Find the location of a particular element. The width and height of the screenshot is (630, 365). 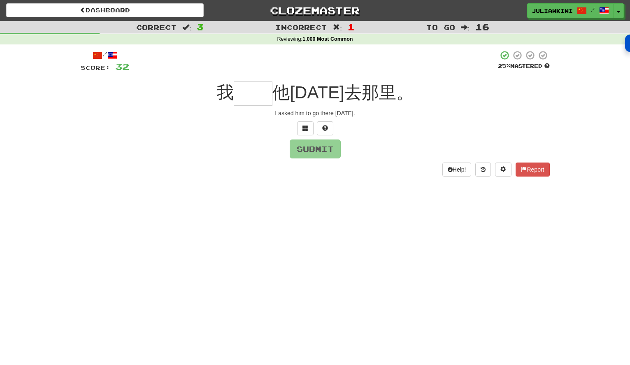

a: Juliawkiwi / is located at coordinates (571, 11).